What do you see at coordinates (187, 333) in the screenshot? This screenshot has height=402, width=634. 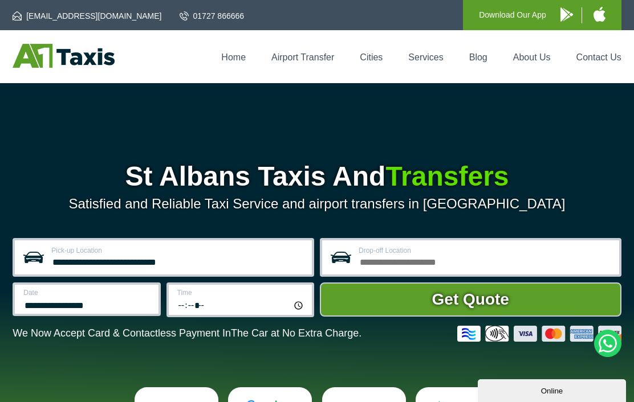 I see `p: We Now Accept Card & Contactless Payment In` at bounding box center [187, 333].